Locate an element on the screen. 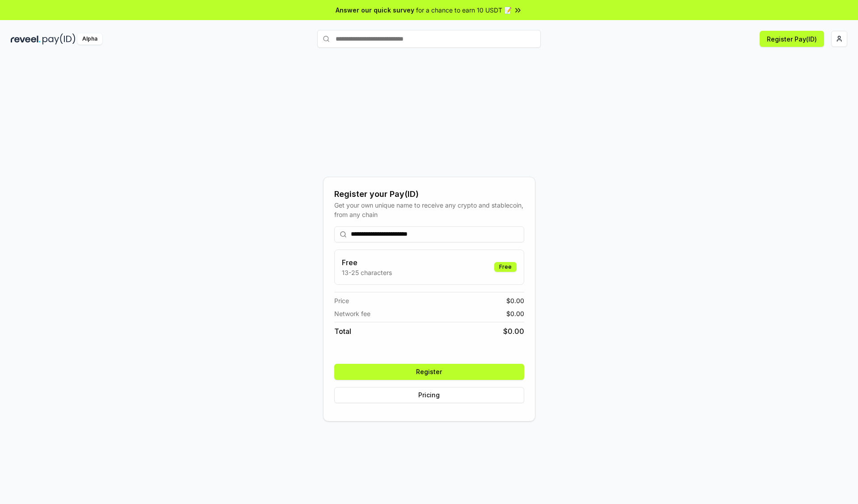  span: Answer our quick survey is located at coordinates (375, 10).